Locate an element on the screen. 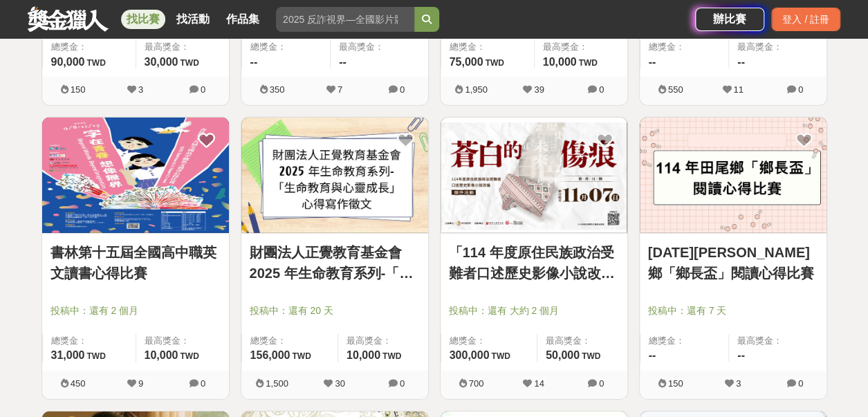  span: 75,000 is located at coordinates (466, 61).